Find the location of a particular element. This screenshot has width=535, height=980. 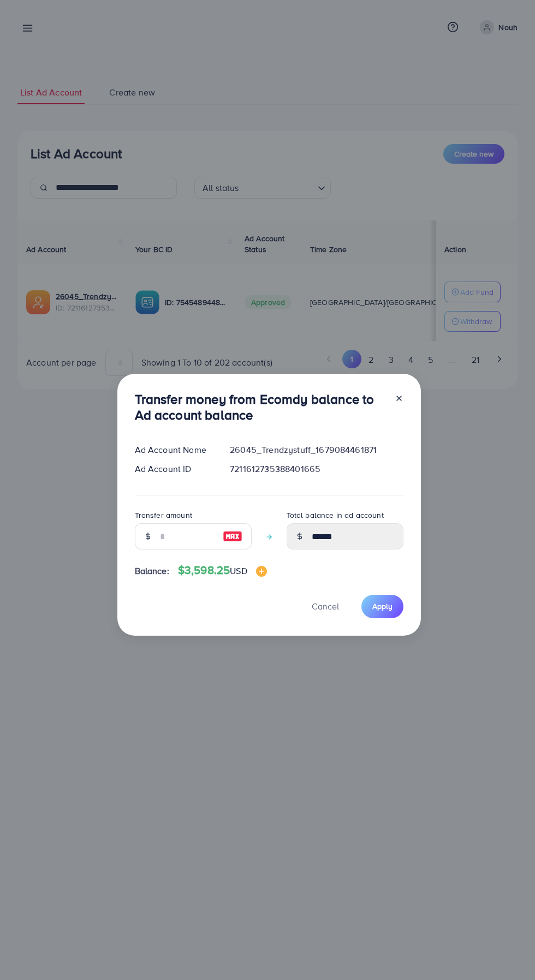

h3: Transfer money from Ecomdy balance to Ad account balance is located at coordinates (261, 407).